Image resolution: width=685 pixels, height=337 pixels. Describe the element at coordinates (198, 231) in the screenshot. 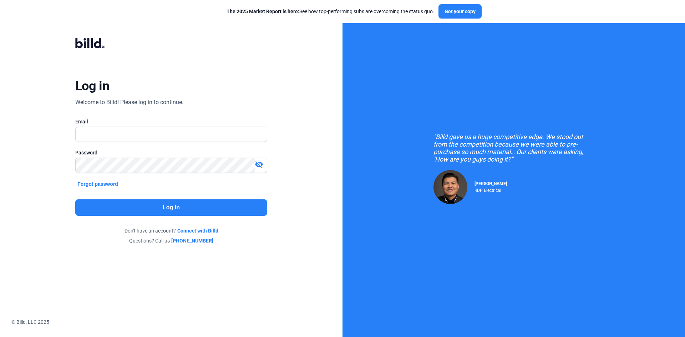

I see `a: Connect with Billd` at that location.